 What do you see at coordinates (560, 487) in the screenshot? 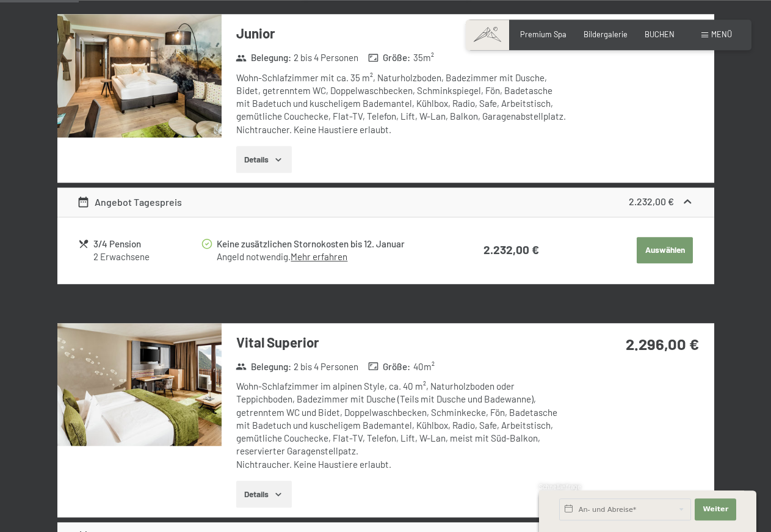
I see `span: Schnellanfrage` at bounding box center [560, 487].